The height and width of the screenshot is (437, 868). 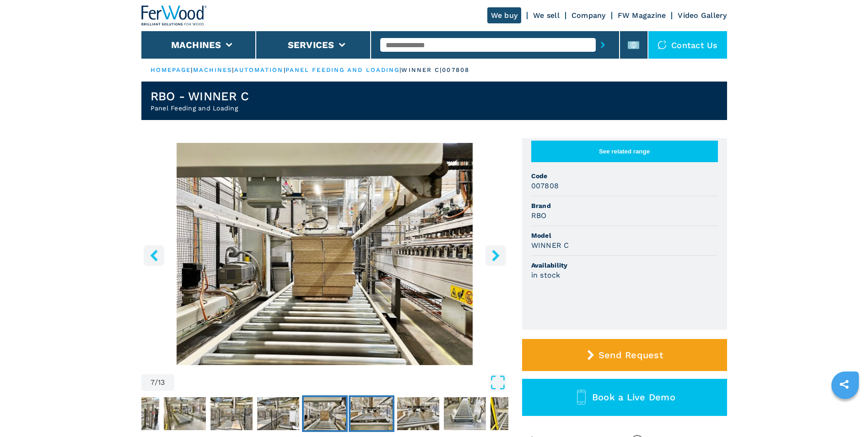 What do you see at coordinates (642, 15) in the screenshot?
I see `a: FW Magazine` at bounding box center [642, 15].